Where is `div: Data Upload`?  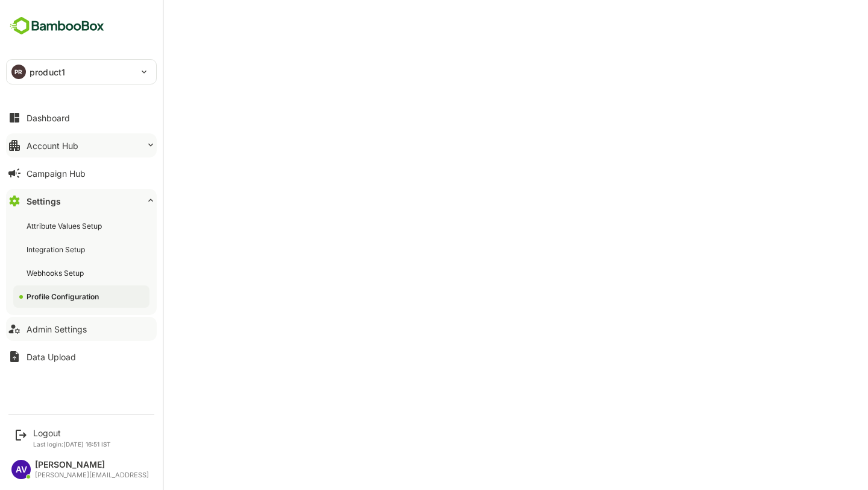 div: Data Upload is located at coordinates (51, 356).